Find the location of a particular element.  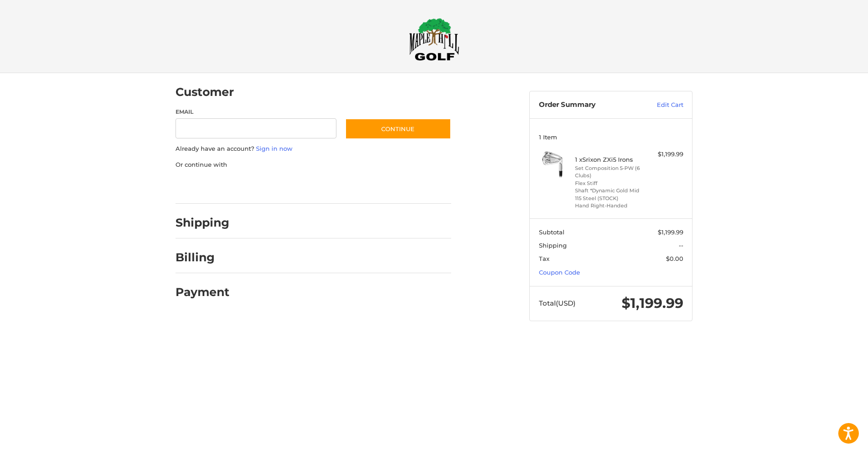

a: Edit Cart is located at coordinates (660, 105).